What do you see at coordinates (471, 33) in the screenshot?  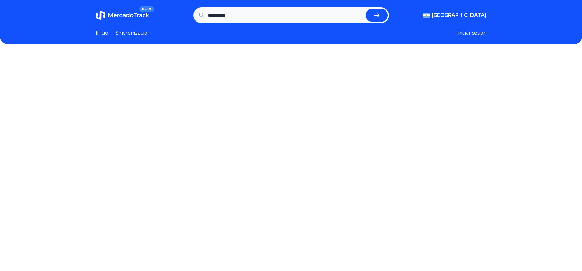 I see `button: Iniciar sesion` at bounding box center [471, 33].